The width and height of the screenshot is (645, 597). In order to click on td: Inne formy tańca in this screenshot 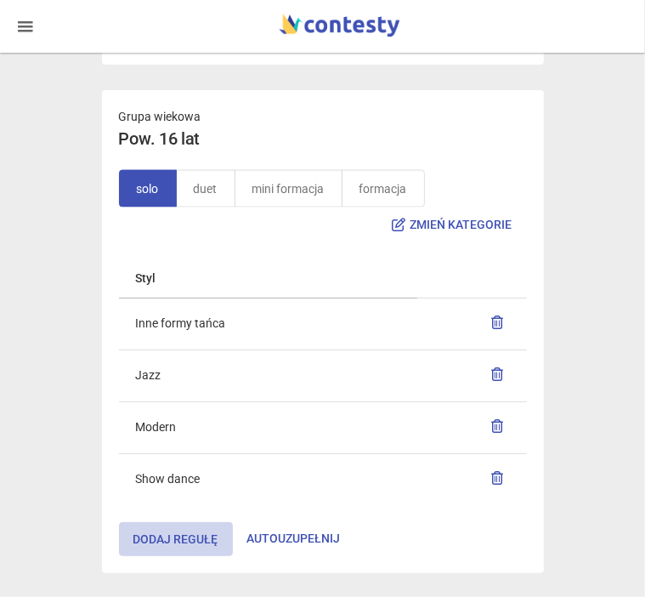, I will do `click(236, 323)`.